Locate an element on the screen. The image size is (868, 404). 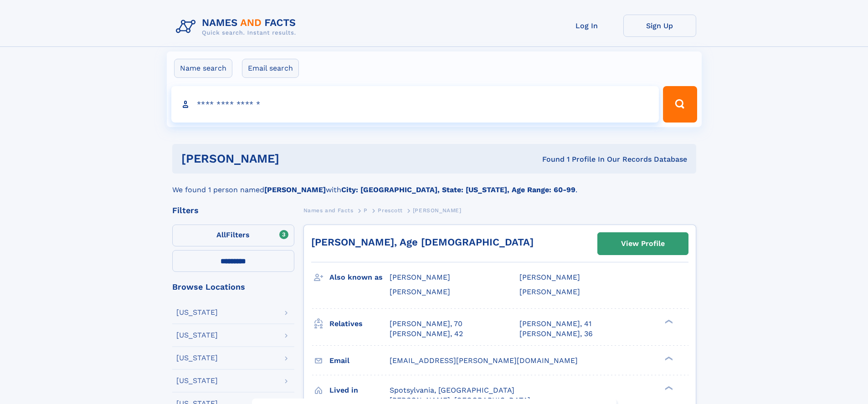
a: P is located at coordinates (366, 210).